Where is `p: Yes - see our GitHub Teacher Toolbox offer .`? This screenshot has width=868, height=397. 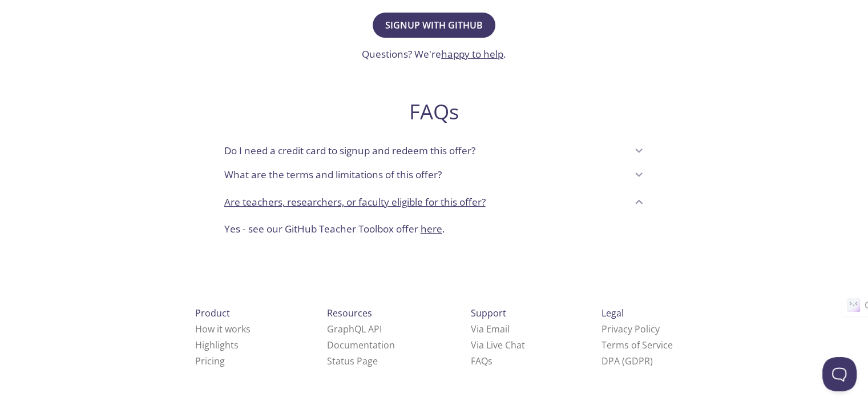 p: Yes - see our GitHub Teacher Toolbox offer . is located at coordinates (434, 229).